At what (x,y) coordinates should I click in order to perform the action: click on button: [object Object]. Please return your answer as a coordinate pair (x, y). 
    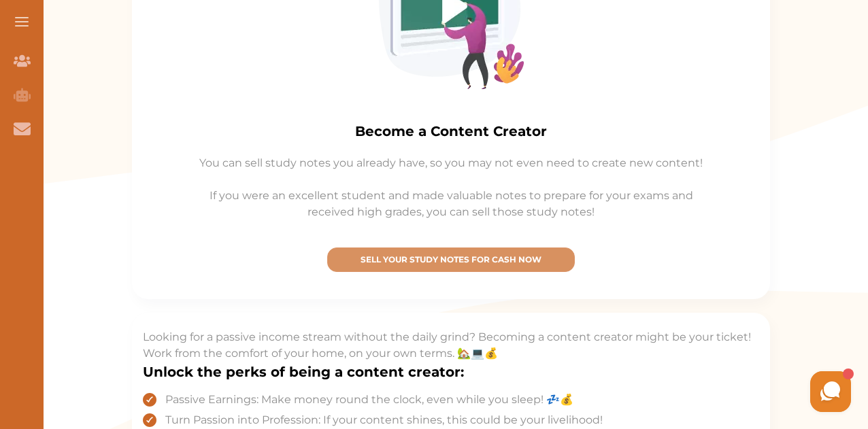
    Looking at the image, I should click on (451, 260).